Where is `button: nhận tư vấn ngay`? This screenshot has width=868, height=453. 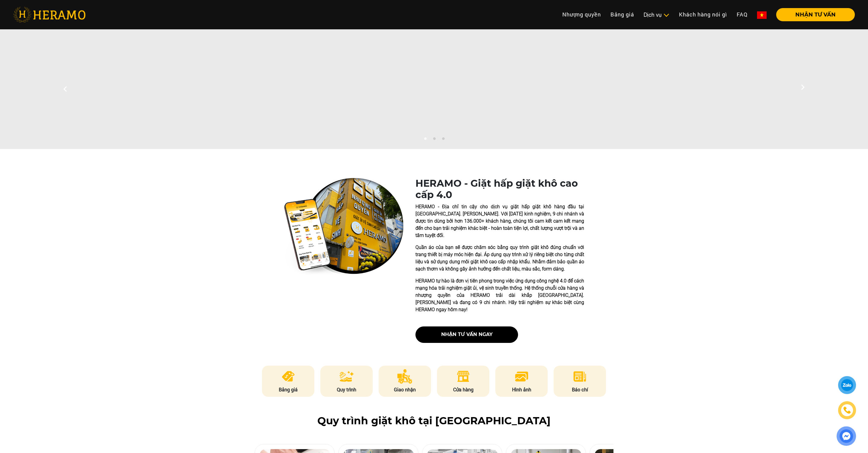
button: nhận tư vấn ngay is located at coordinates (467, 334).